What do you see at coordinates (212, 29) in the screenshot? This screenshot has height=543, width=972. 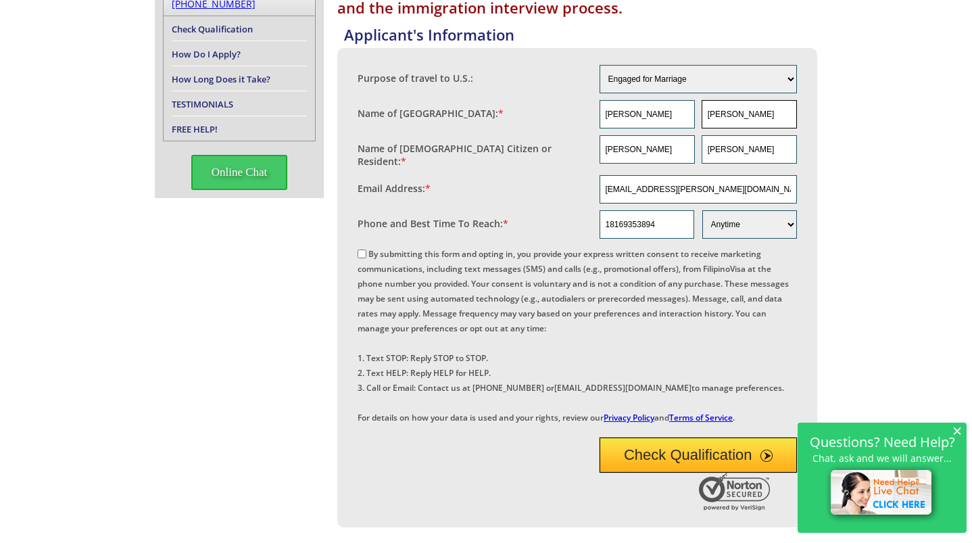 I see `a: Check Qualification` at bounding box center [212, 29].